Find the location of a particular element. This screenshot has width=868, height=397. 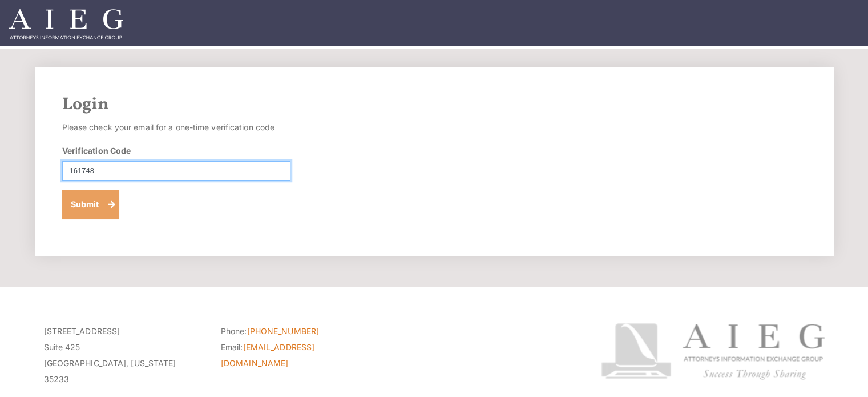

p: Please check your email for a one-time verification code is located at coordinates (176, 127).